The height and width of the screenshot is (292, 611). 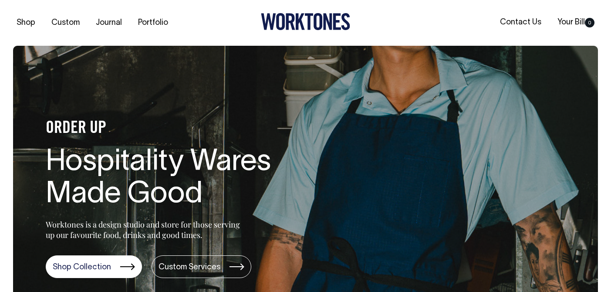 What do you see at coordinates (201, 267) in the screenshot?
I see `a: Custom Services` at bounding box center [201, 267].